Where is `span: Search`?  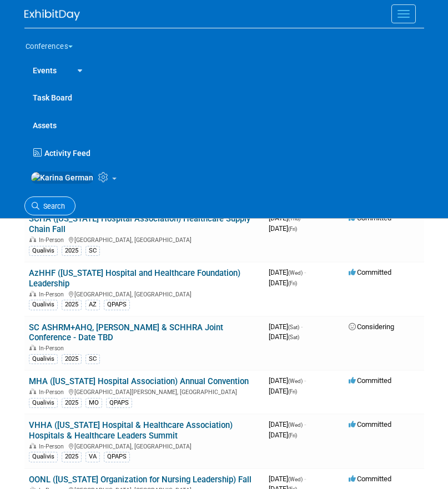
span: Search is located at coordinates (52, 206).